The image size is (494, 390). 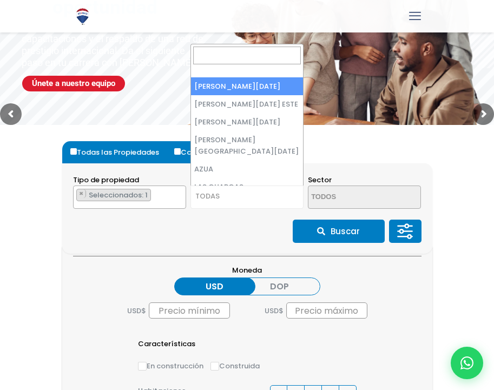 I want to click on span: Sector, so click(x=320, y=180).